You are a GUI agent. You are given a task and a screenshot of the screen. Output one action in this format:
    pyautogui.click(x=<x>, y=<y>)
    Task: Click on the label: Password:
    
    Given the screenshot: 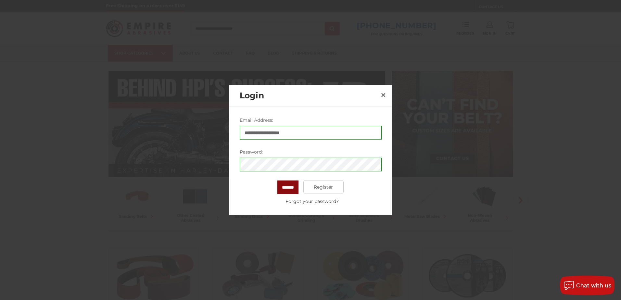 What is the action you would take?
    pyautogui.click(x=311, y=152)
    